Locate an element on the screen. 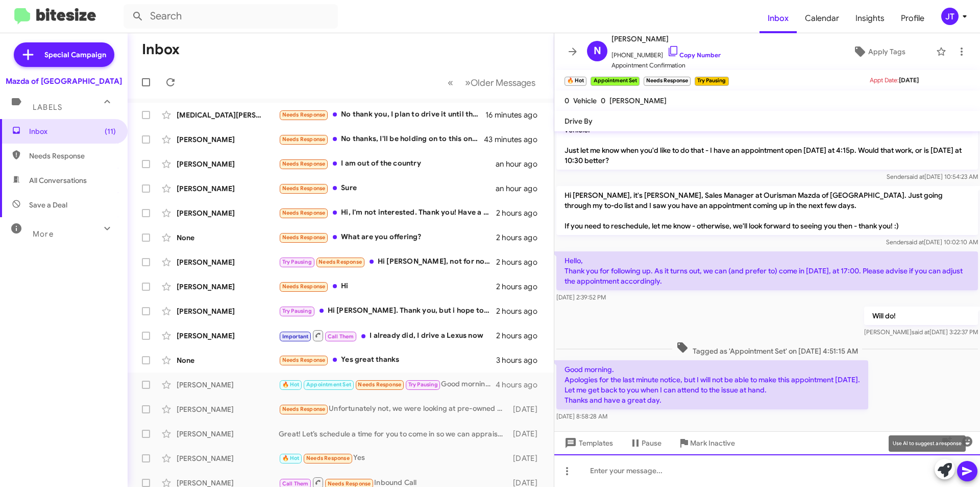 This screenshot has width=980, height=487. div: Great! Let’s schedule a time for you to come in so we can appraise your Cx-5 and discuss the deta... is located at coordinates (393, 433).